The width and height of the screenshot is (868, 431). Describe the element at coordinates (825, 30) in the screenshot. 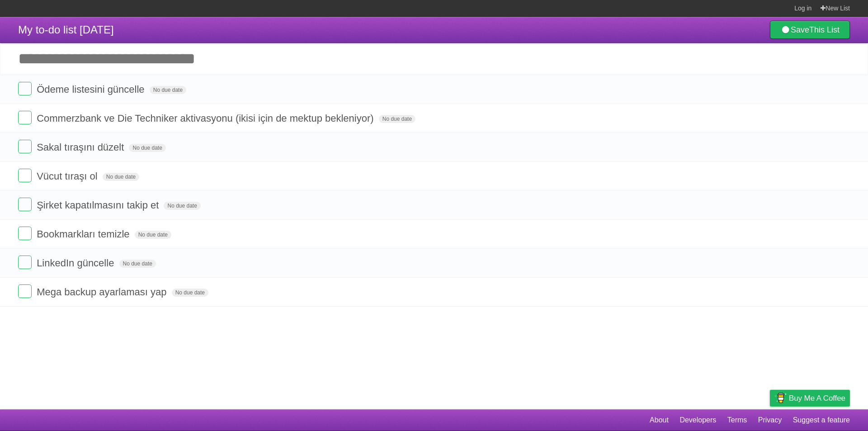

I see `b: This List` at that location.